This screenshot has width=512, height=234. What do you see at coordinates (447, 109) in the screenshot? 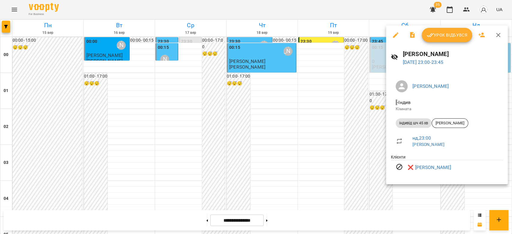
I see `p: Кімната` at bounding box center [447, 109].